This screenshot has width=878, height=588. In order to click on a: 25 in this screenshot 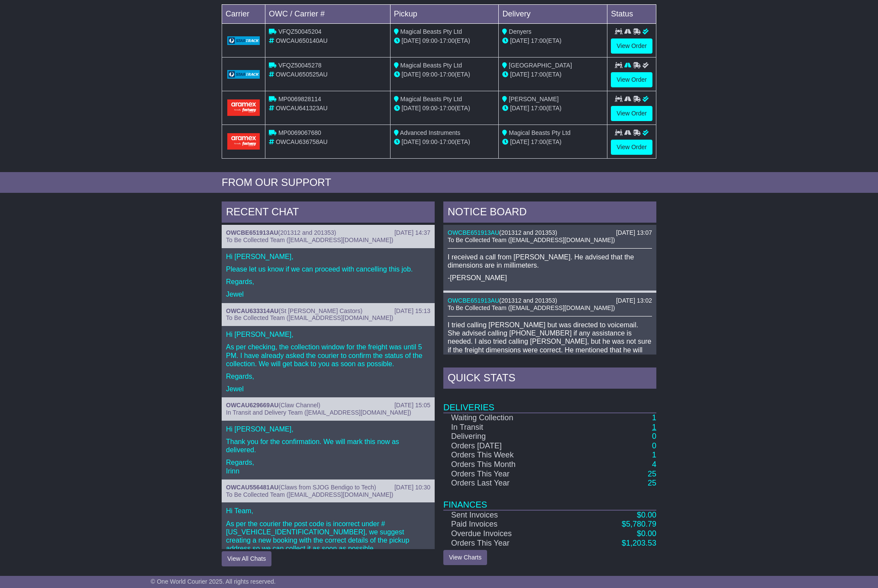, I will do `click(652, 483)`.